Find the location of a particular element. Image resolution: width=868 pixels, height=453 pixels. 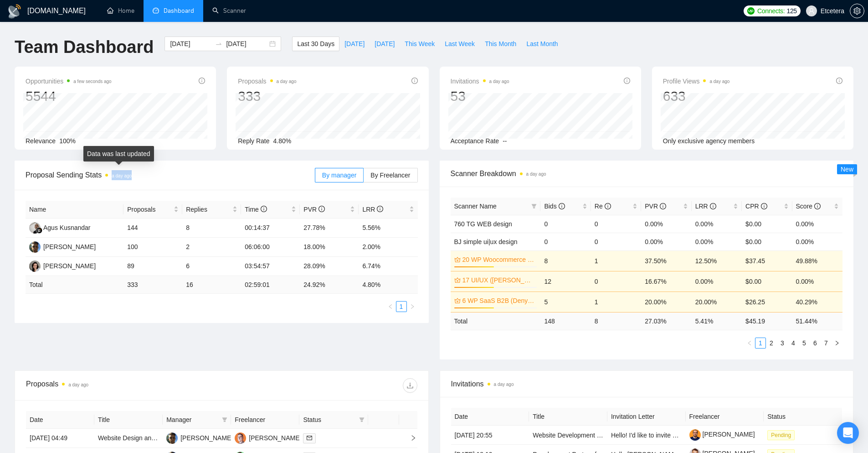

img: AL is located at coordinates (240, 438).